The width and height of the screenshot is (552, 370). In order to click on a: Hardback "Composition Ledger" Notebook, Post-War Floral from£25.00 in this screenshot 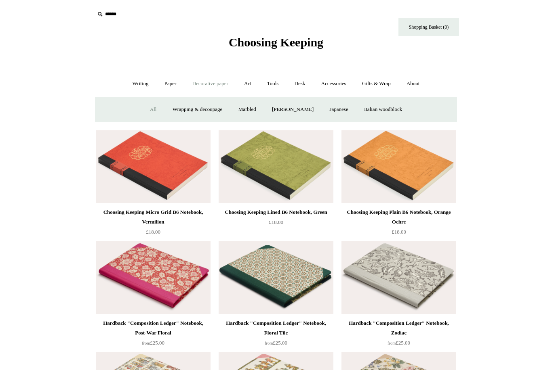, I will do `click(153, 335)`.